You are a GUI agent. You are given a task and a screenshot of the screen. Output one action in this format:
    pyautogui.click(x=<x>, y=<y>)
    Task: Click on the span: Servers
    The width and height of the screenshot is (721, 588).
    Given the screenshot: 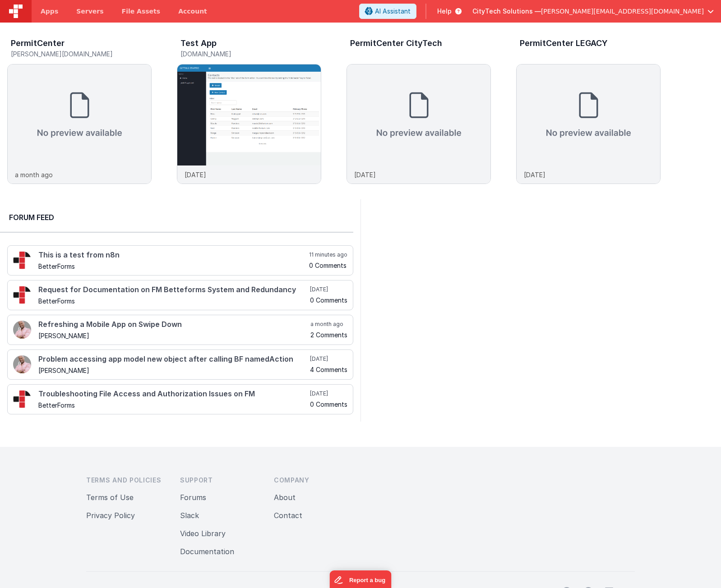 What is the action you would take?
    pyautogui.click(x=90, y=11)
    